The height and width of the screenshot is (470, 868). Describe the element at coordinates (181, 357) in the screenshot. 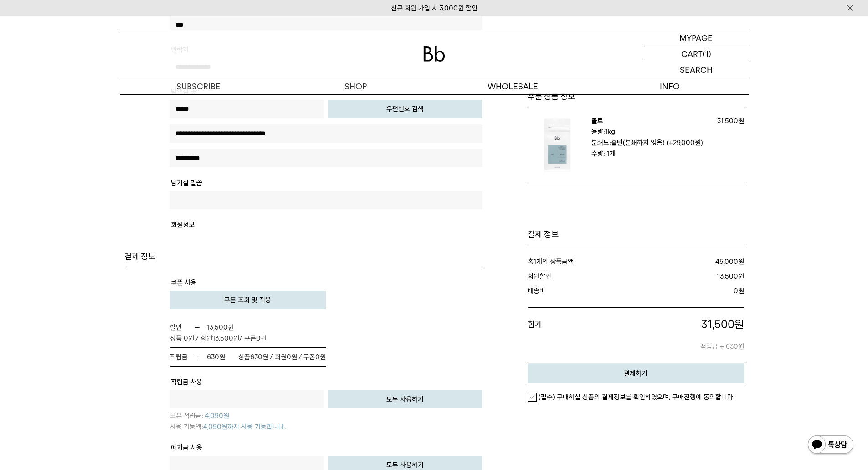

I see `span: 적립금` at that location.